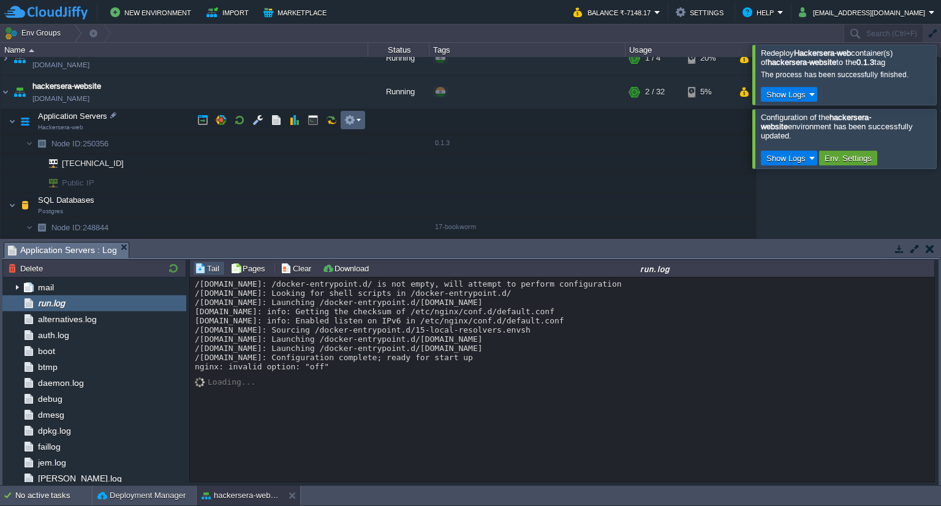 The image size is (941, 506). I want to click on span: btmp, so click(47, 367).